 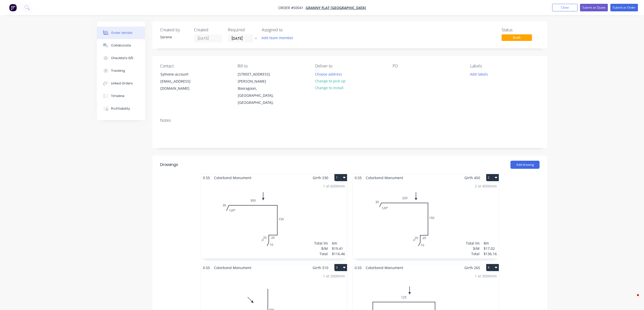 I want to click on button: Change to install, so click(x=329, y=88).